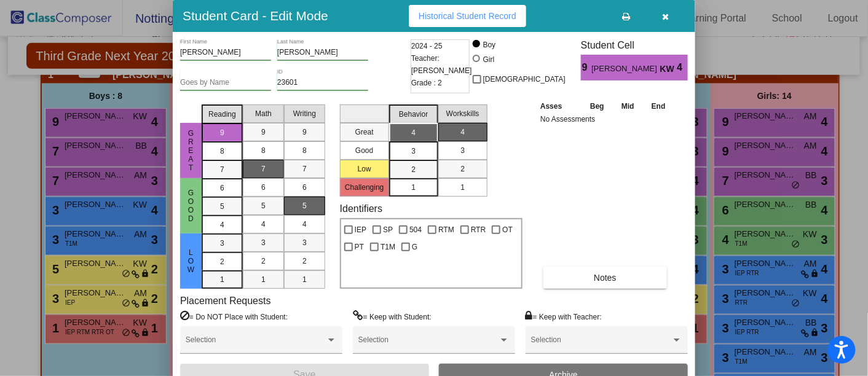 This screenshot has width=868, height=376. Describe the element at coordinates (489, 45) in the screenshot. I see `div: Boy` at that location.